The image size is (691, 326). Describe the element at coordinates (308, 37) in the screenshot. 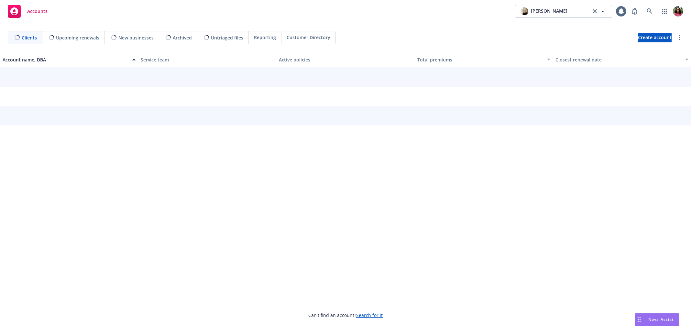

I see `span: Customer Directory` at that location.